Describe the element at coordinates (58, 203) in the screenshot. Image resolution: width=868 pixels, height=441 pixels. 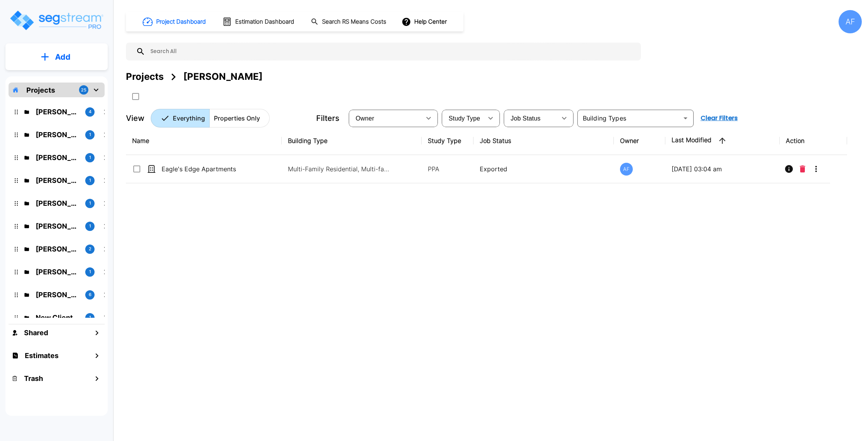
I see `p: Moishy Spira` at that location.